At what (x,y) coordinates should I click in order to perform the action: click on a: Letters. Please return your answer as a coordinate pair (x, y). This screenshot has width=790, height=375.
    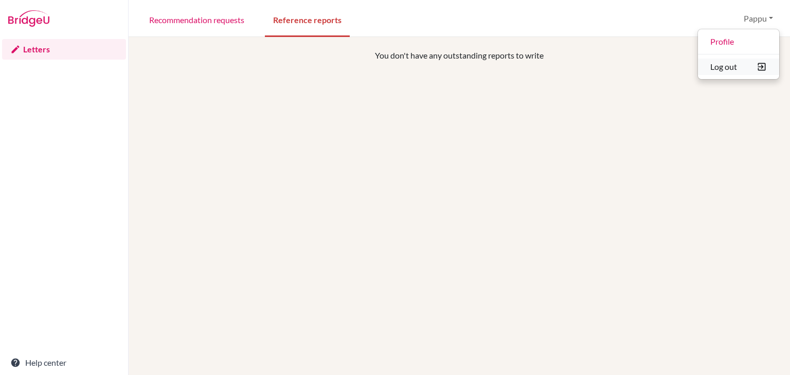
    Looking at the image, I should click on (64, 49).